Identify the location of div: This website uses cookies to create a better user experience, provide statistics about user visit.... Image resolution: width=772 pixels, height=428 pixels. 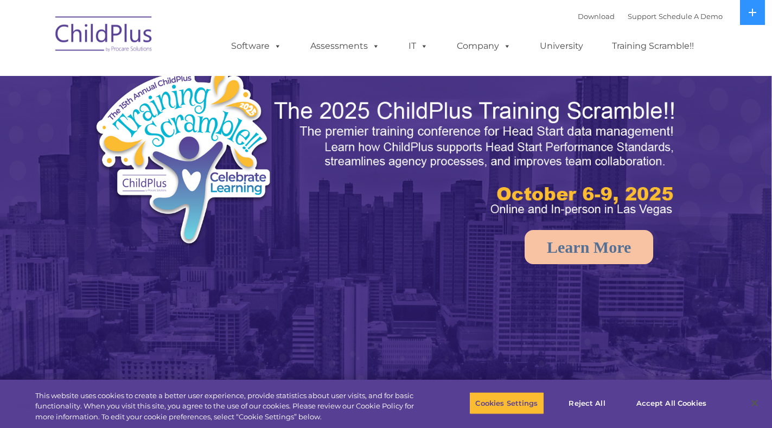
(230, 406).